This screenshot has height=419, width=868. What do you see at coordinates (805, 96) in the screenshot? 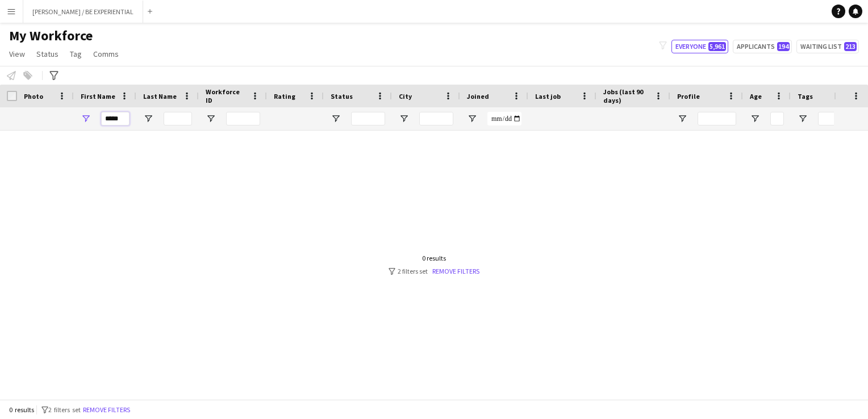
I see `span: Tags` at bounding box center [805, 96].